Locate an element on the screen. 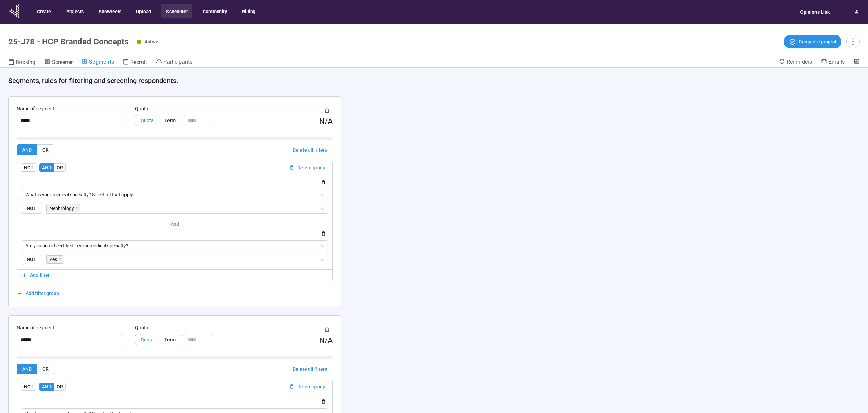 Image resolution: width=868 pixels, height=413 pixels. h4: Segments, rules for filtering and screening respondents. is located at coordinates (432, 81).